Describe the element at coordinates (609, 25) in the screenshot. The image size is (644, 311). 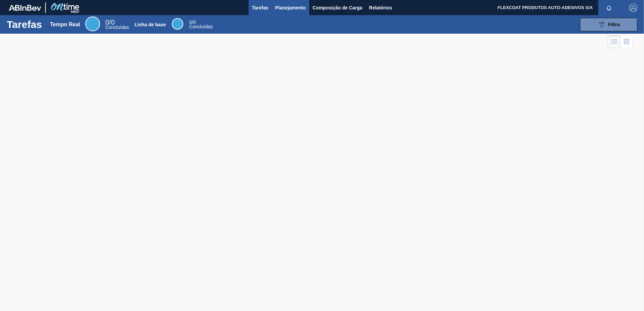
I see `button: Filtro` at that location.